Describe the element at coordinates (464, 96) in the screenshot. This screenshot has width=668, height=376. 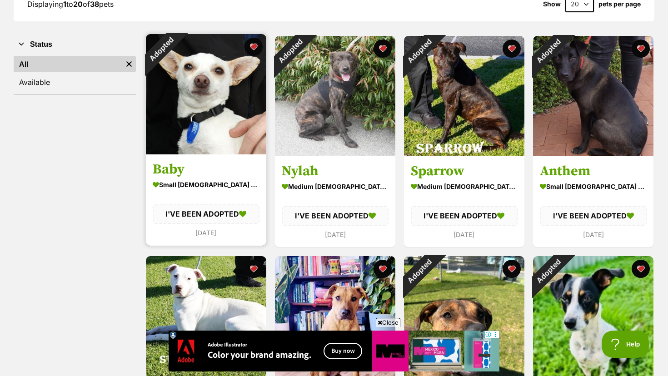
I see `img: Sparrow` at that location.